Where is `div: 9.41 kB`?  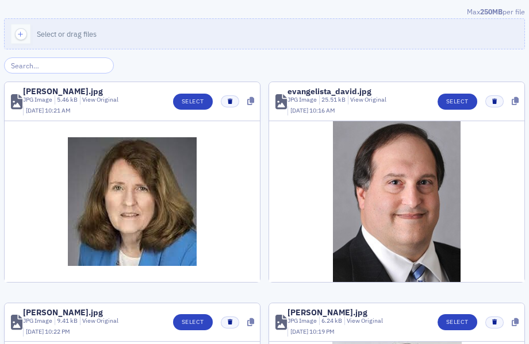
div: 9.41 kB is located at coordinates (66, 321).